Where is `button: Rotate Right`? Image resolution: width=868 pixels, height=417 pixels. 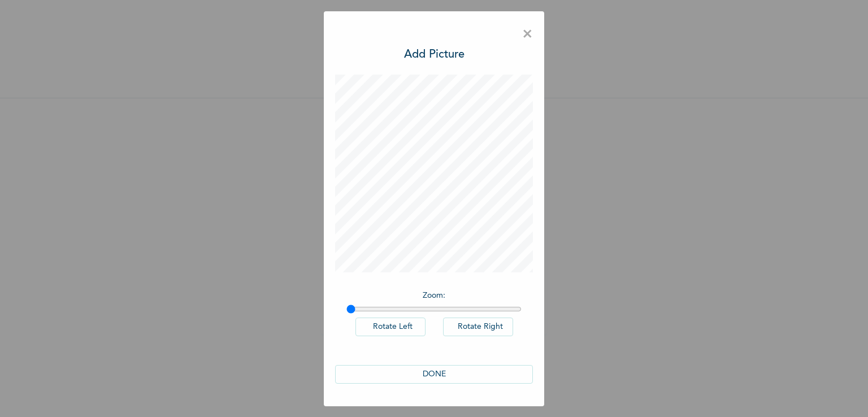 button: Rotate Right is located at coordinates (478, 326).